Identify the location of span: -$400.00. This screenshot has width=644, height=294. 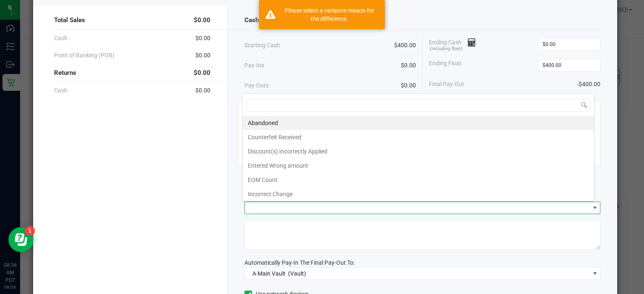
(588, 84).